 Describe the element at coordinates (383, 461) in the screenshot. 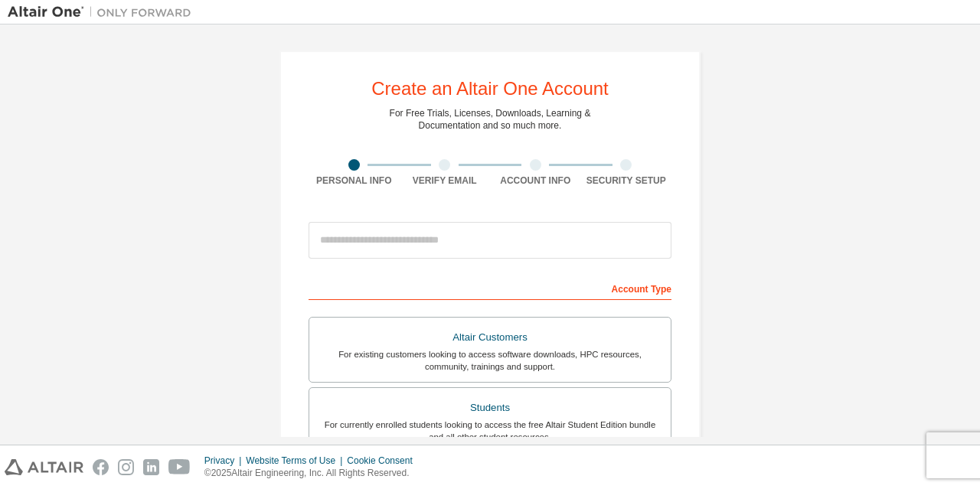

I see `div: Cookie Consent` at that location.